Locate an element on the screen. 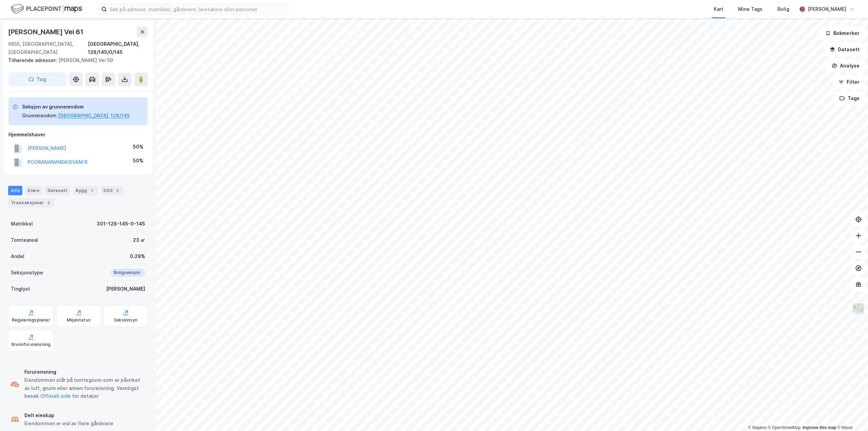 This screenshot has width=868, height=431. button: Analyse is located at coordinates (846, 66).